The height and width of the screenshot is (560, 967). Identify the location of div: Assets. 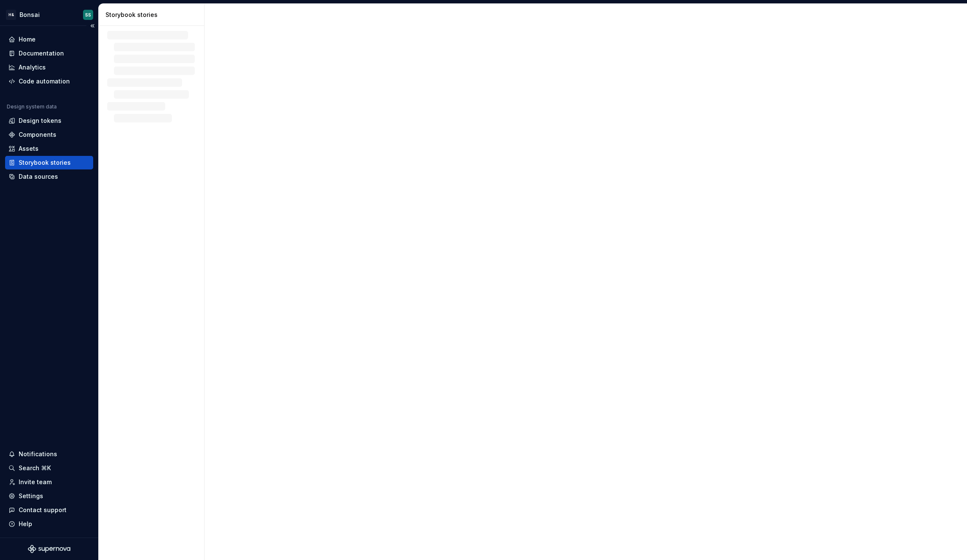
(29, 149).